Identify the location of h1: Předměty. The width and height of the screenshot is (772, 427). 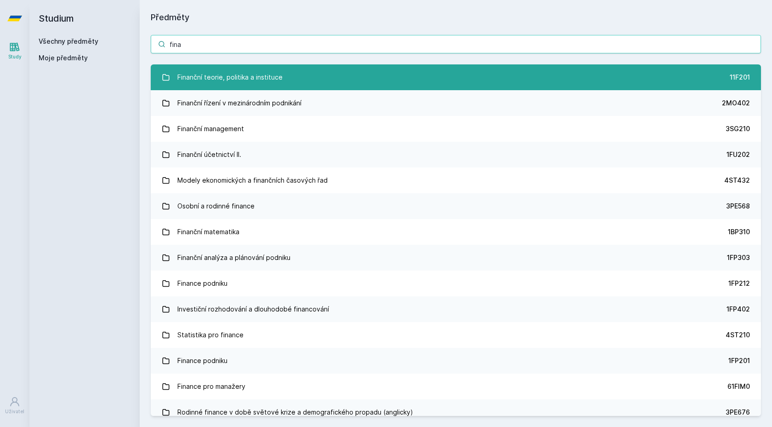
(456, 17).